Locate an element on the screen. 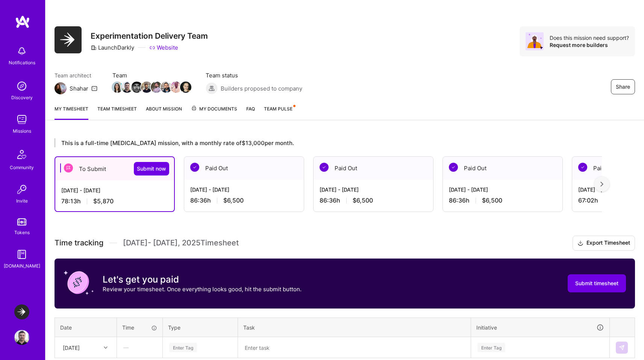 The image size is (644, 360). span: Team is located at coordinates (152, 75).